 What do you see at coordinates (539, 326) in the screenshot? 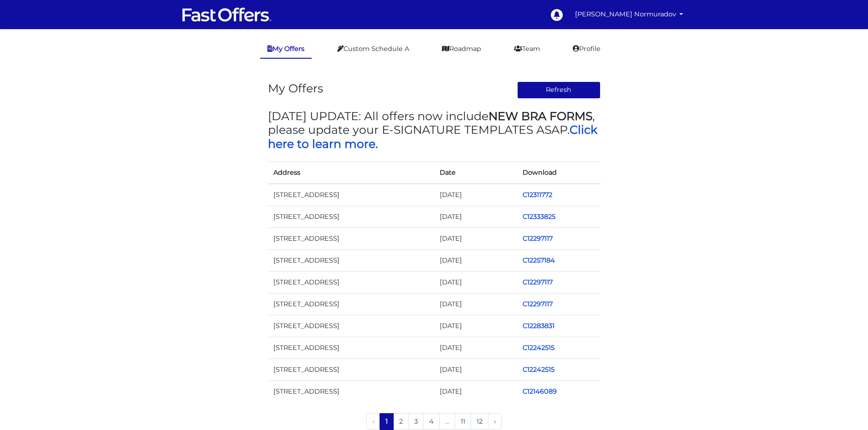
I see `a: C12283831` at bounding box center [539, 326].